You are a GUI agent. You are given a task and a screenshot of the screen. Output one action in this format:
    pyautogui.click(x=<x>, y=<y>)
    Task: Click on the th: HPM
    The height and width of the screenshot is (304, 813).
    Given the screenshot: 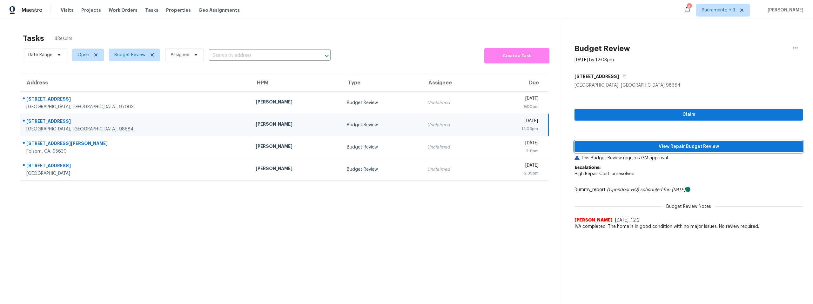 What is the action you would take?
    pyautogui.click(x=296, y=83)
    